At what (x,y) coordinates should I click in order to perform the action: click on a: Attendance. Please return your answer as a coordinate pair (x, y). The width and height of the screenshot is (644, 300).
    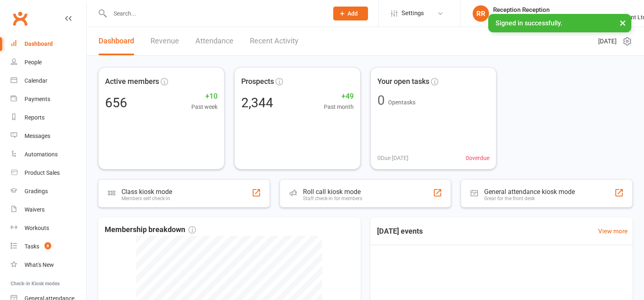
    Looking at the image, I should click on (214, 41).